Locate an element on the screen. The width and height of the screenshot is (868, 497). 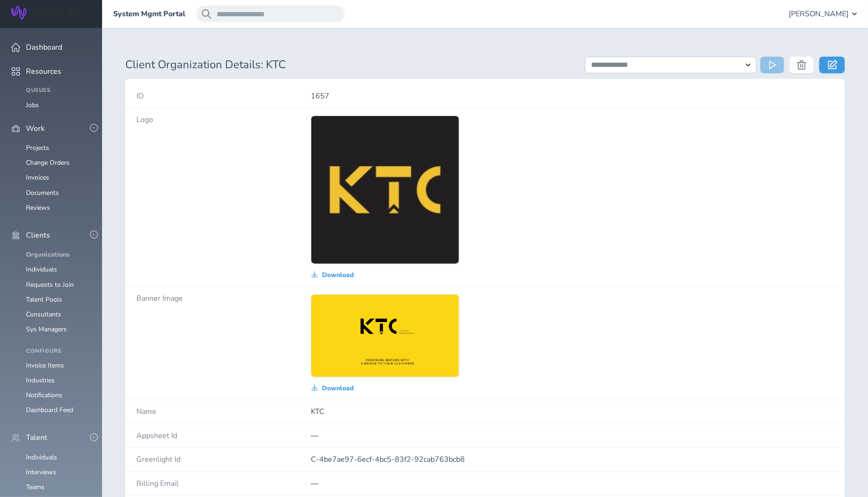
p: 1657 is located at coordinates (572, 96).